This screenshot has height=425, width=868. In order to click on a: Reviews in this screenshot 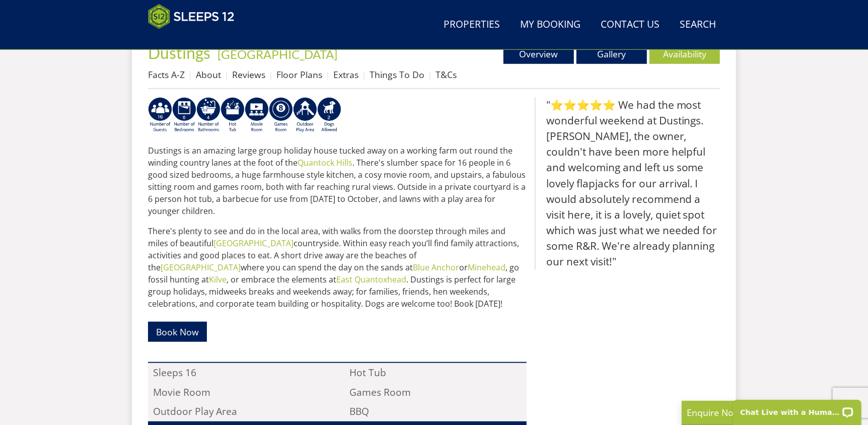, I will do `click(249, 74)`.